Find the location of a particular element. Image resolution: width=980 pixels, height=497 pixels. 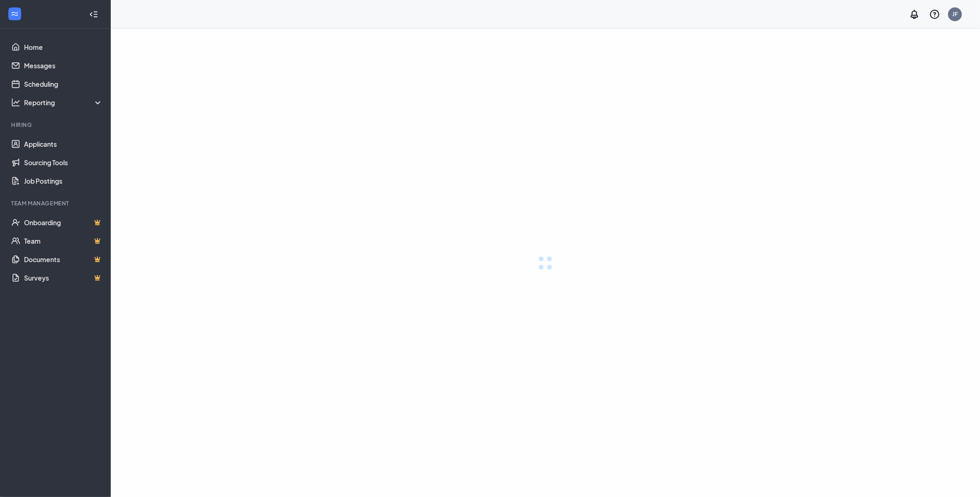

div: Hiring is located at coordinates (56, 124).